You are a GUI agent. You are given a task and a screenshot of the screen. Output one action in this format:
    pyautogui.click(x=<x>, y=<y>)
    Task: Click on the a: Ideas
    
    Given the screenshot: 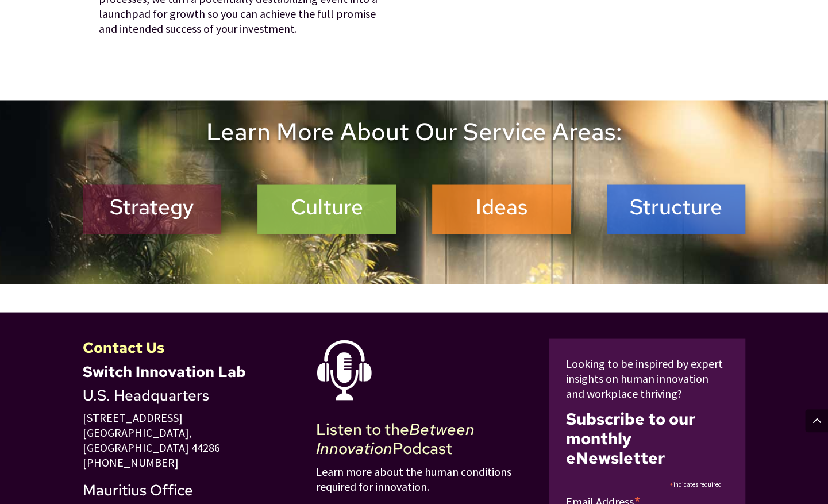 What is the action you would take?
    pyautogui.click(x=501, y=209)
    